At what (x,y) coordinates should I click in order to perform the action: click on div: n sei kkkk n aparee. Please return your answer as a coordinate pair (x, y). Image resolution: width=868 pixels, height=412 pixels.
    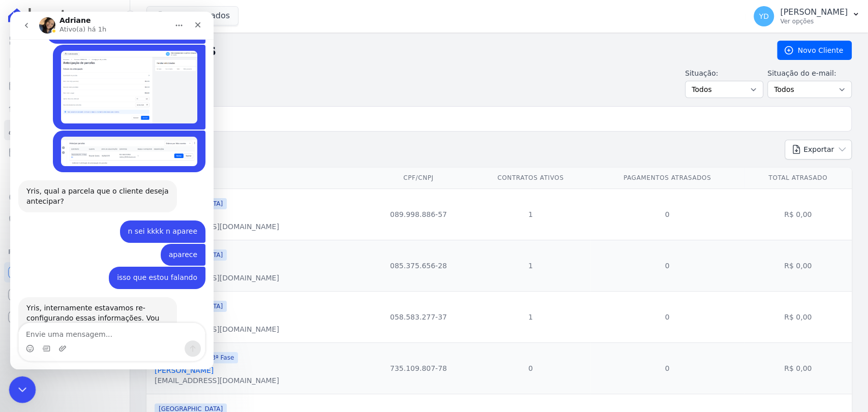
    Looking at the image, I should click on (153, 220).